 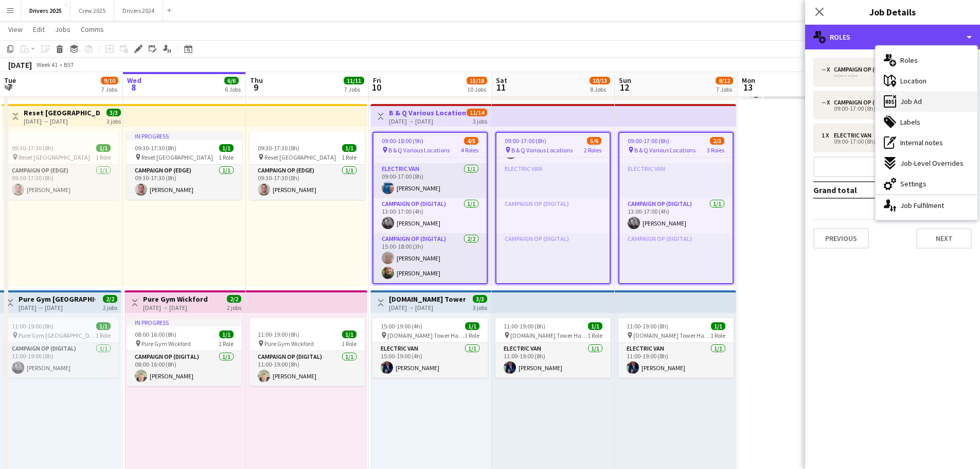 I want to click on span: Pure Gym Wickford, so click(x=166, y=344).